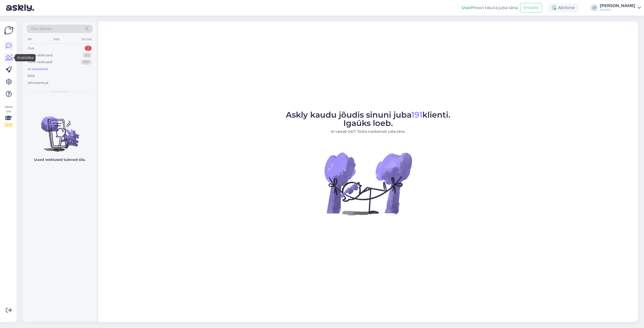 The image size is (644, 328). What do you see at coordinates (38, 83) in the screenshot?
I see `div: Arhiveeritud` at bounding box center [38, 83].